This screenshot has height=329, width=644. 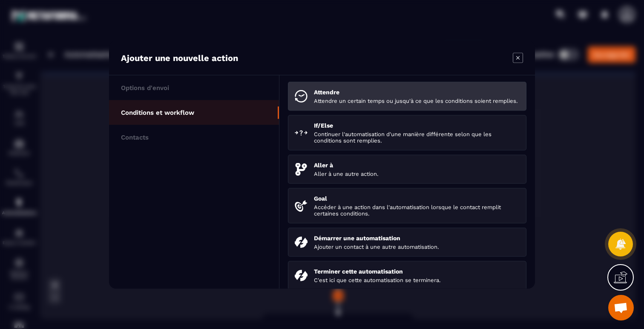 What do you see at coordinates (417, 209) in the screenshot?
I see `p: Accéder à une action dans l'automatisation lorsque le contact remplit certaines conditions.` at bounding box center [417, 209].